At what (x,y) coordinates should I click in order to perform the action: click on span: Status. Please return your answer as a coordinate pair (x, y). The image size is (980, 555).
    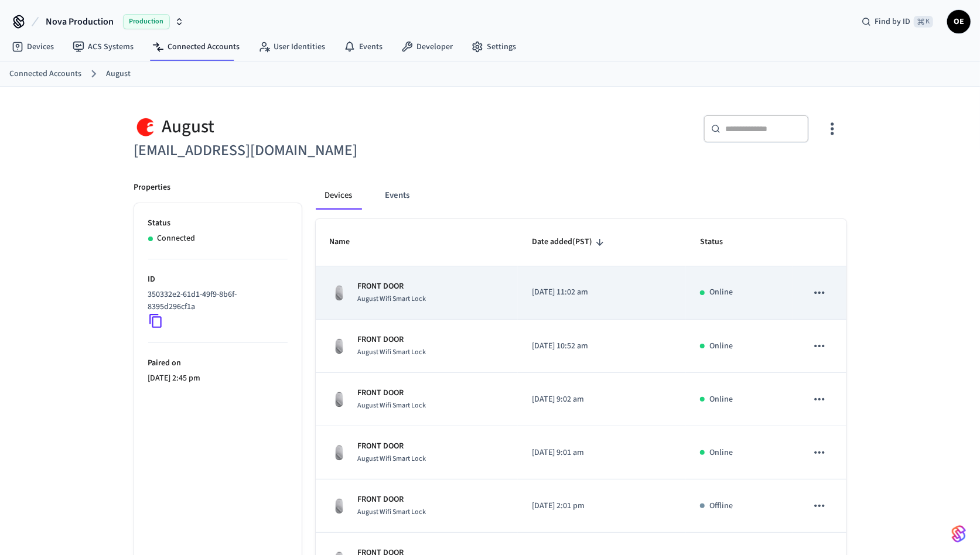
    Looking at the image, I should click on (719, 242).